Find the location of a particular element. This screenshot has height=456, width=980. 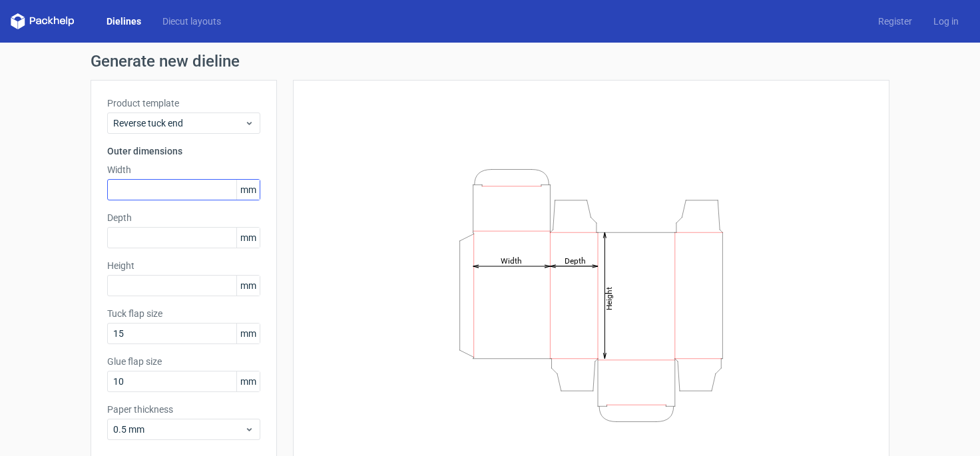

label: Glue flap size is located at coordinates (184, 362).